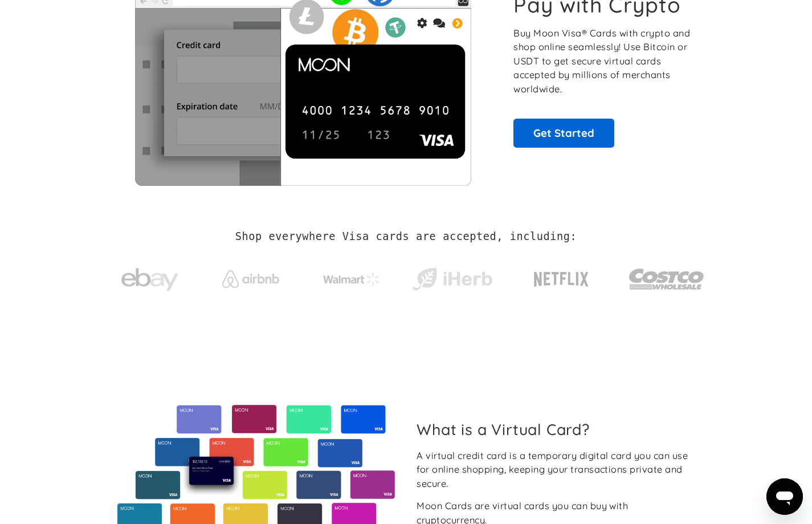 This screenshot has width=812, height=524. I want to click on a: Airbnb, so click(250, 276).